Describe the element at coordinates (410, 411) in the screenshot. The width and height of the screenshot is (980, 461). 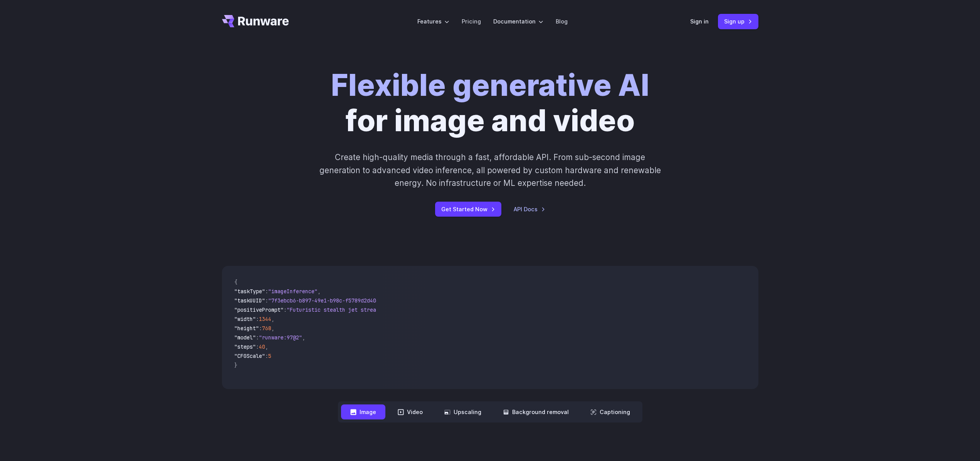
I see `button: Video` at that location.